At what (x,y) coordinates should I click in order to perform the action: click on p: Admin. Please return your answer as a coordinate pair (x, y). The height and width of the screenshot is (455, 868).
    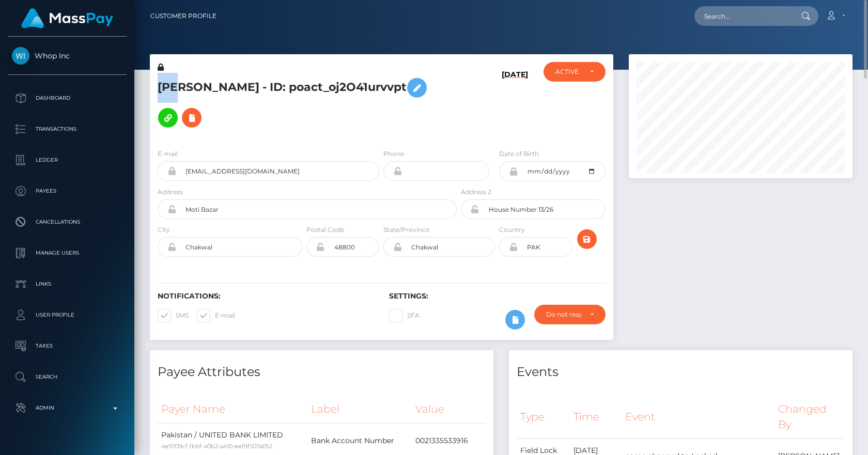
    Looking at the image, I should click on (67, 408).